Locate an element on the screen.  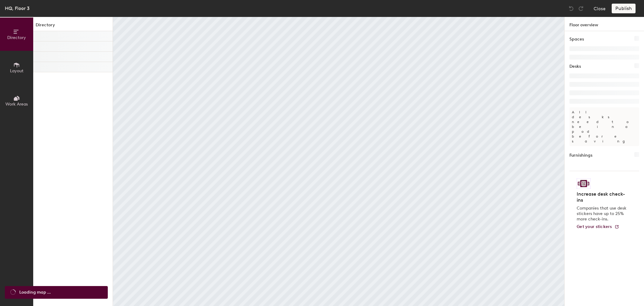
img: Redo is located at coordinates (581, 9).